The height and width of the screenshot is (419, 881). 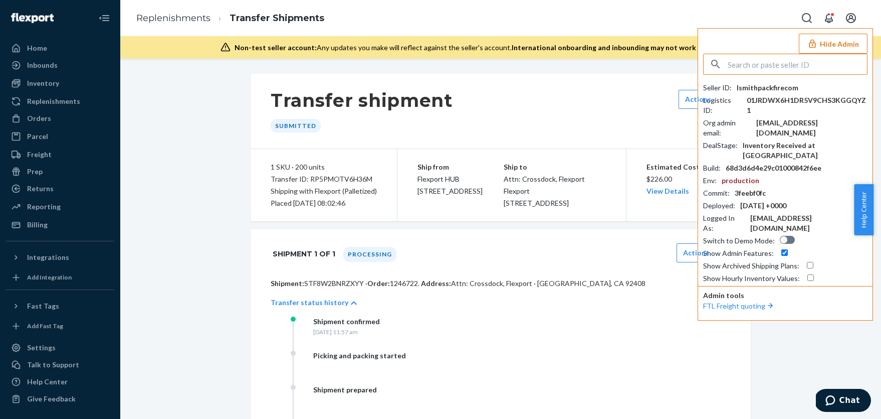 What do you see at coordinates (48, 257) in the screenshot?
I see `div: Integrations` at bounding box center [48, 257].